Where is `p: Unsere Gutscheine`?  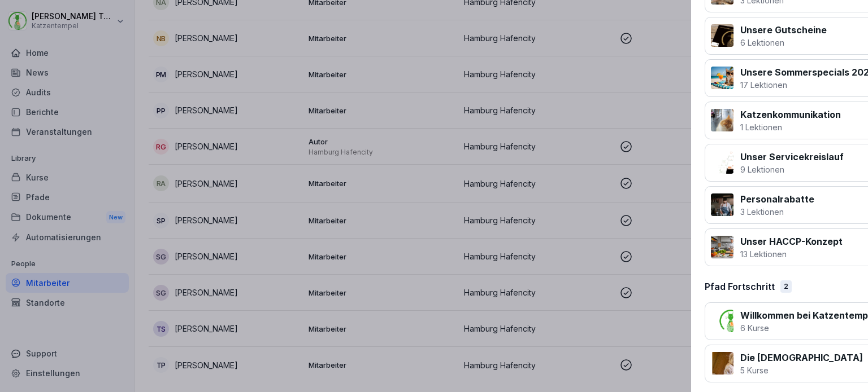 p: Unsere Gutscheine is located at coordinates (783, 30).